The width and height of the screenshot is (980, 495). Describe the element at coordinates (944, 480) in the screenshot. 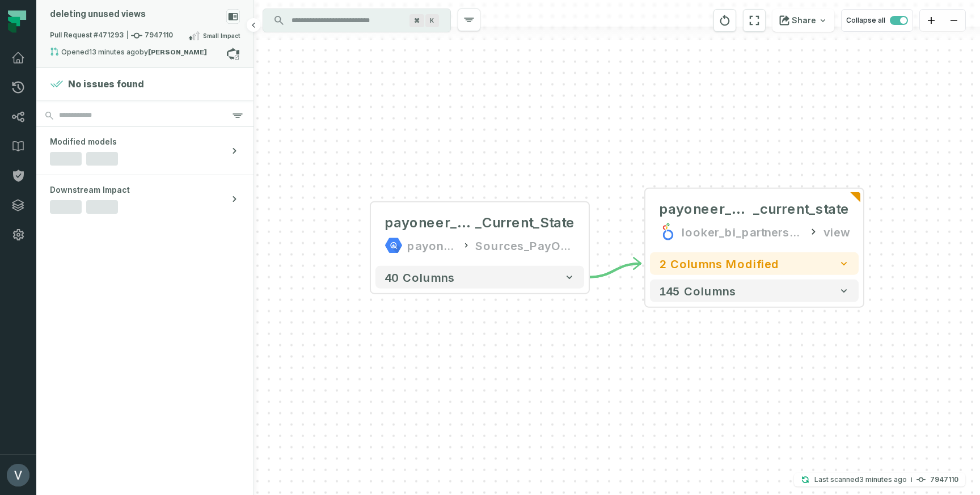

I see `h4: 7947110` at that location.